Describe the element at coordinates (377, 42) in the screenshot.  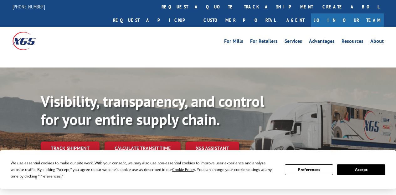
I see `a: About` at that location.